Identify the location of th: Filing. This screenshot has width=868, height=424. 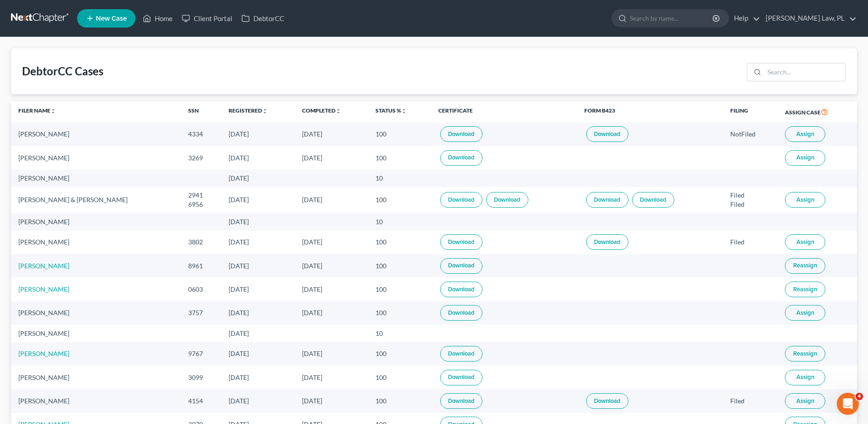
(750, 112).